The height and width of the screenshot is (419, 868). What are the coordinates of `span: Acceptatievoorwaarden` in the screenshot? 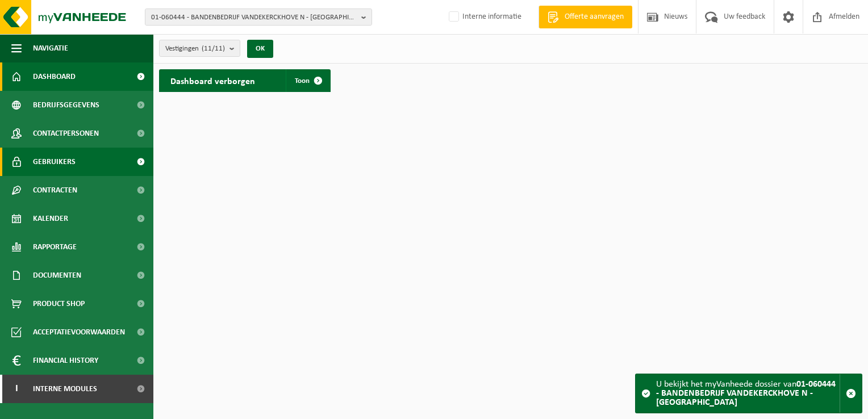 It's located at (79, 332).